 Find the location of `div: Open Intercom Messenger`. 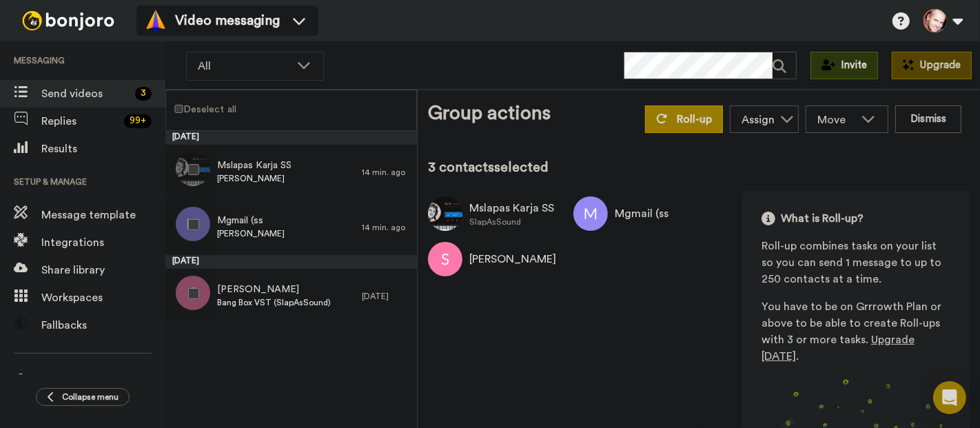

div: Open Intercom Messenger is located at coordinates (950, 398).